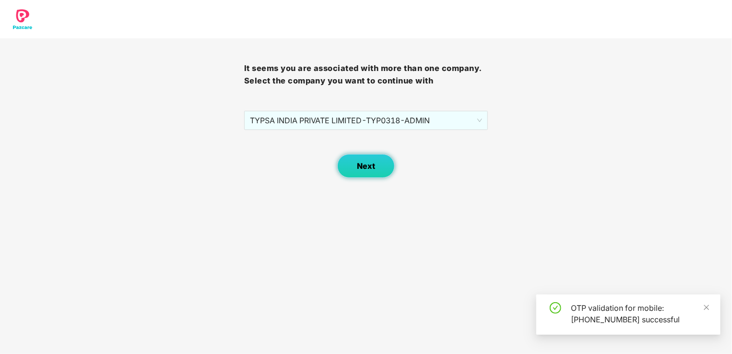  Describe the element at coordinates (366, 166) in the screenshot. I see `button: Next` at that location.